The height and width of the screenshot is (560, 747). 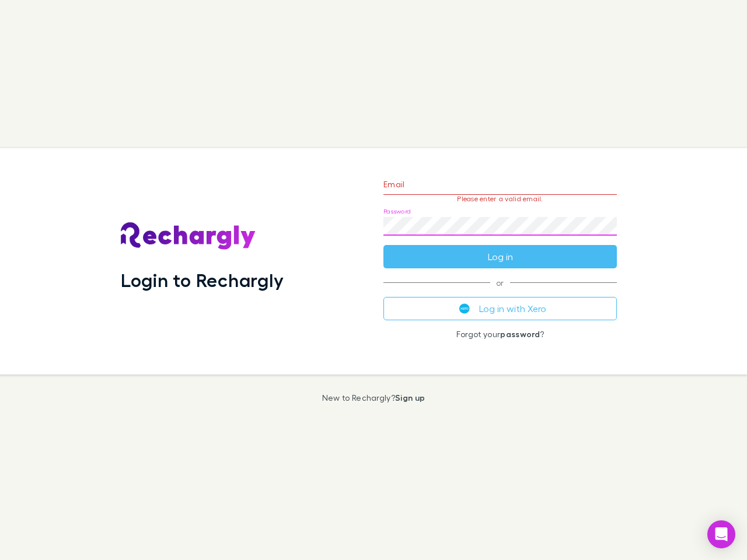 What do you see at coordinates (500, 199) in the screenshot?
I see `p: Please enter a valid email.` at bounding box center [500, 199].